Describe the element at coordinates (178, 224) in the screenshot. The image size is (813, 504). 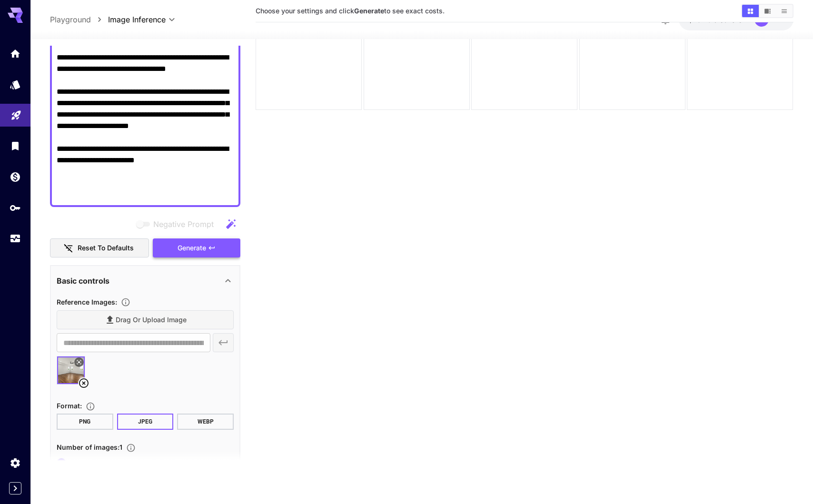
I see `span: Negative prompts are not compatible with the selected model.` at that location.